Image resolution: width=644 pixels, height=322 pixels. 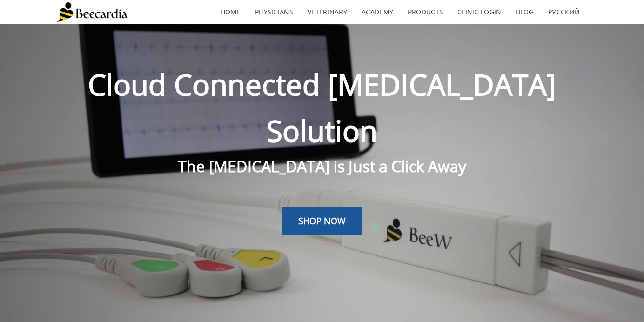 I want to click on a: Русский, so click(x=564, y=12).